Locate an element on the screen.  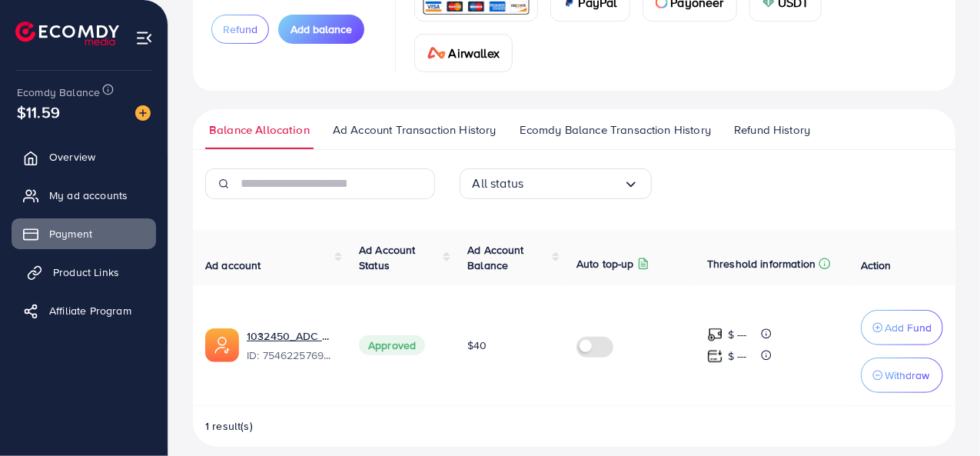
button: Add Fund is located at coordinates (902, 327).